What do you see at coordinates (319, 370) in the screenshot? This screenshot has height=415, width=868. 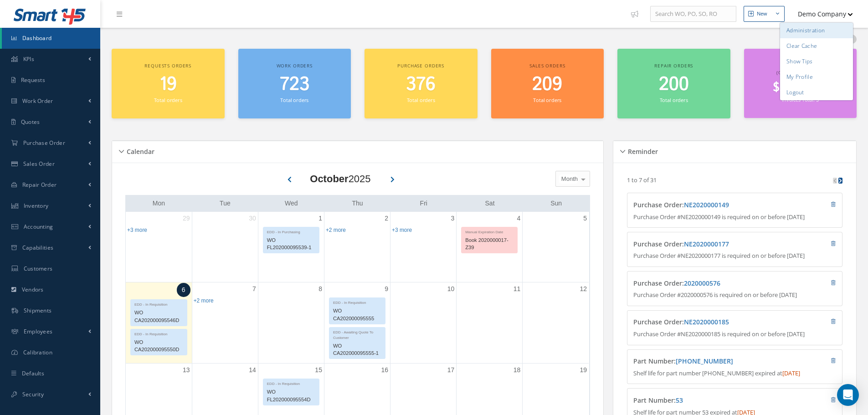 I see `a: October 15, 2025` at bounding box center [319, 370].